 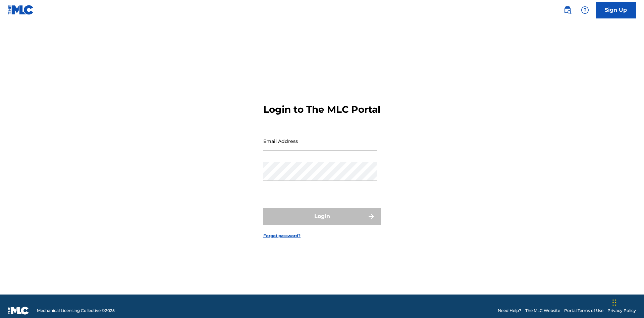 I want to click on img: logo, so click(x=18, y=311).